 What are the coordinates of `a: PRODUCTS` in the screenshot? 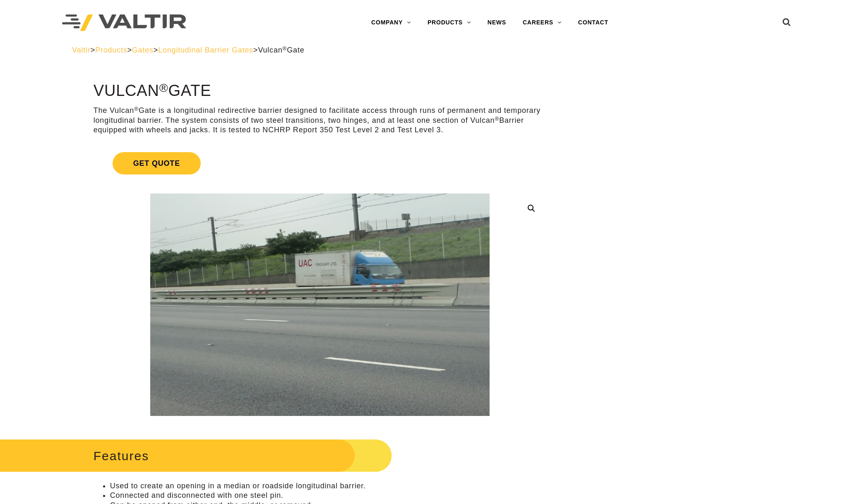 It's located at (449, 23).